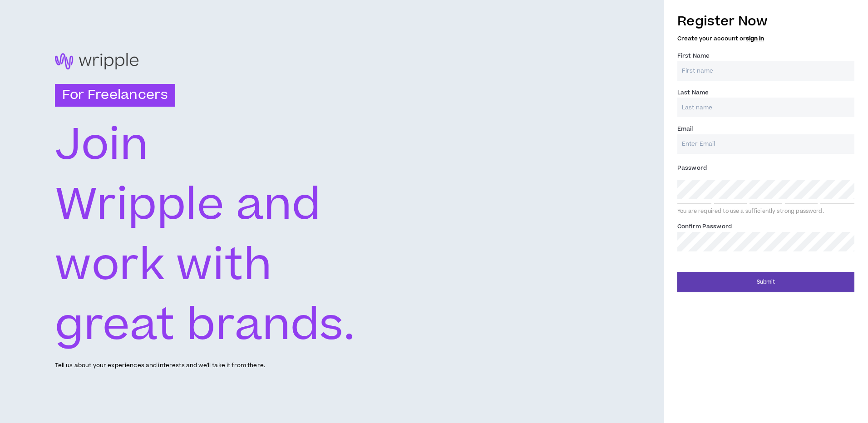 The height and width of the screenshot is (423, 868). Describe the element at coordinates (164, 266) in the screenshot. I see `text: work with` at that location.